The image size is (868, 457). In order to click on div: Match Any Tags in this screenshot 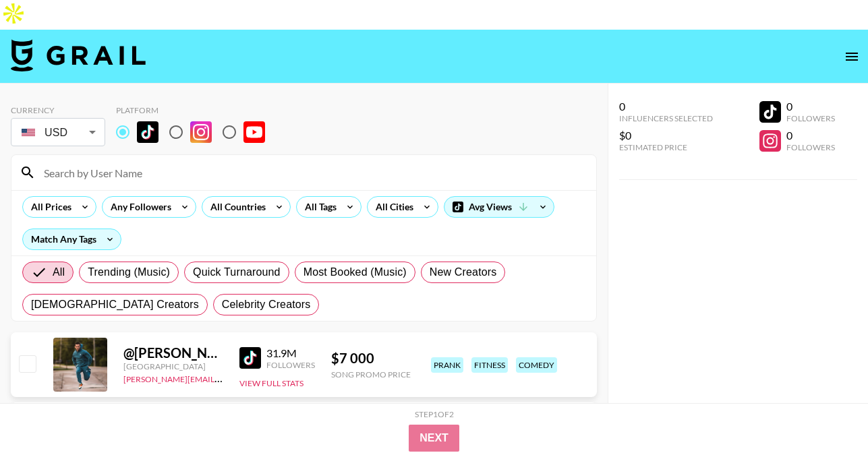, I will do `click(71, 240)`.